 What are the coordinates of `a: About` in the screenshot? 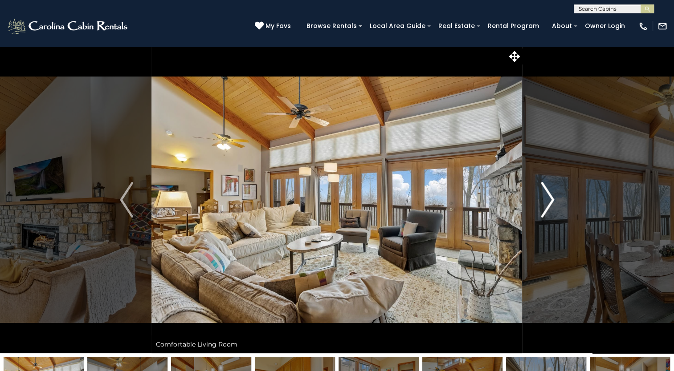 It's located at (561, 26).